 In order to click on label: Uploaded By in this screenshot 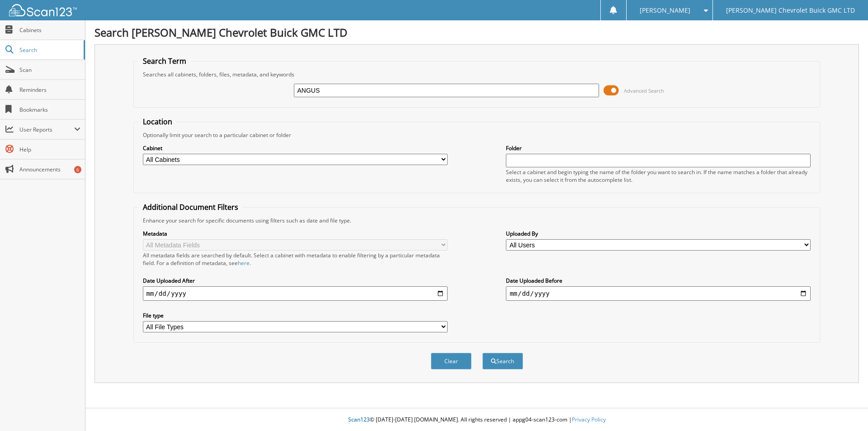, I will do `click(658, 233)`.